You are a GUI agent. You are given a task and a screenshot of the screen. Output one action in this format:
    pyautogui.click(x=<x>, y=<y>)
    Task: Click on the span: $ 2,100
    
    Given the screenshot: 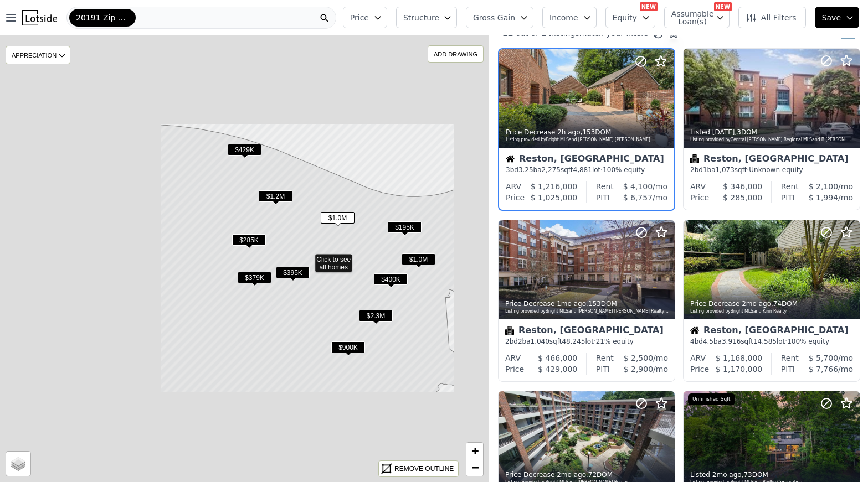 What is the action you would take?
    pyautogui.click(x=823, y=187)
    